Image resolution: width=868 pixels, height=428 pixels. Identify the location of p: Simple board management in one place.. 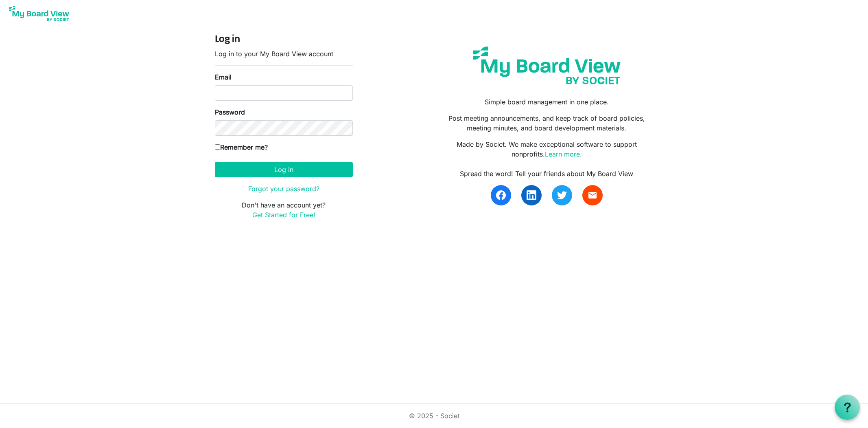
(546, 102).